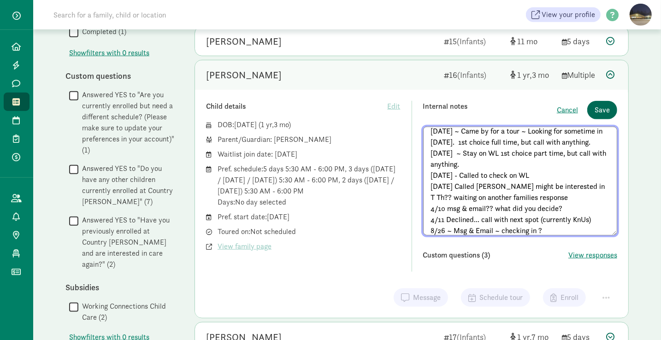  What do you see at coordinates (244, 247) in the screenshot?
I see `button: View family page` at bounding box center [244, 247].